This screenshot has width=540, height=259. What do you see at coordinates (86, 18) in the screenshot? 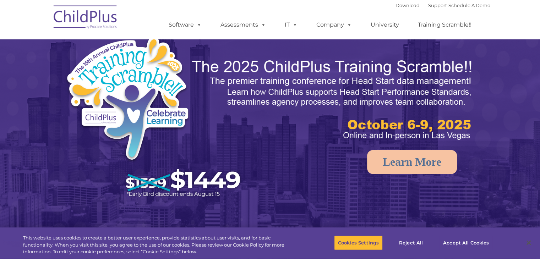
I see `img: ChildPlus by Procare Solutions` at bounding box center [86, 18].